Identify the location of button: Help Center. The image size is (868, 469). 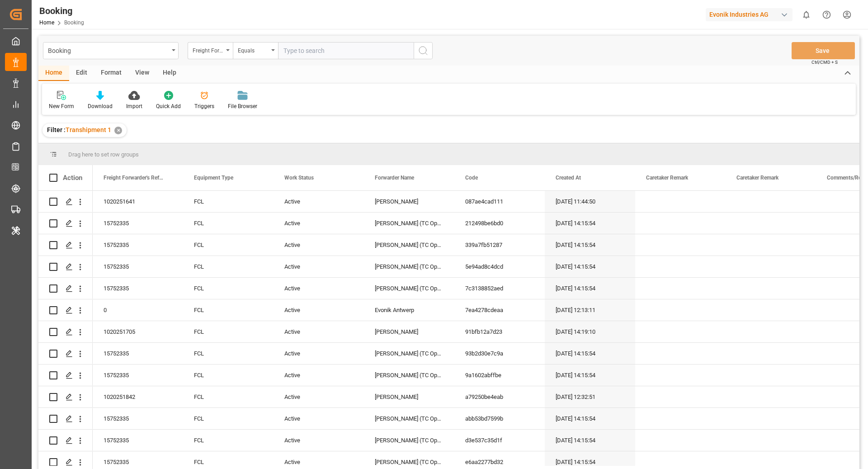
(826, 15).